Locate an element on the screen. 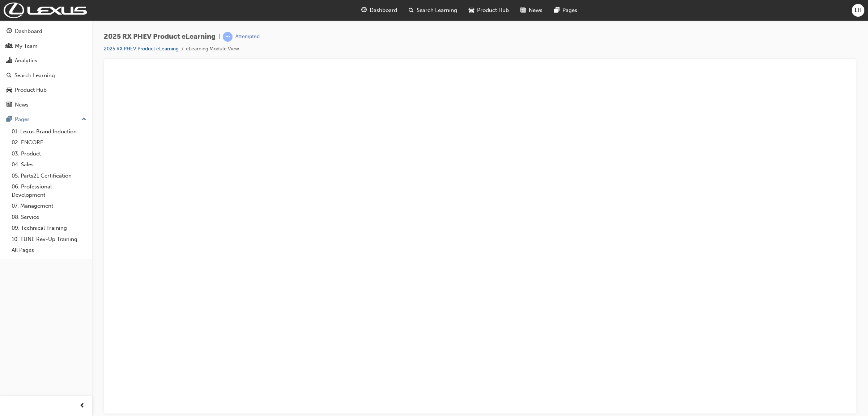  span: chart-icon is located at coordinates (9, 61).